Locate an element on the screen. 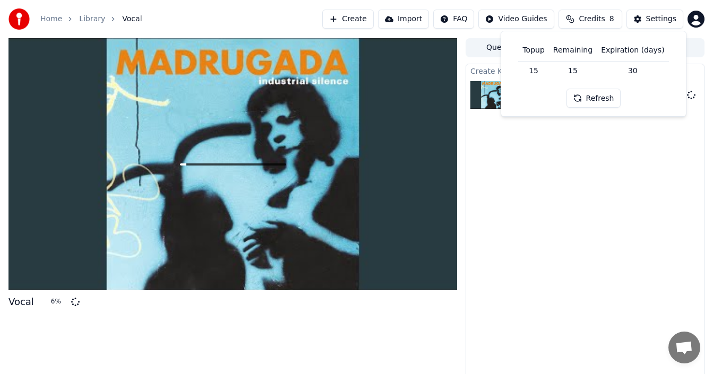 The width and height of the screenshot is (713, 374). div: Create Karaoke is located at coordinates (585, 71).